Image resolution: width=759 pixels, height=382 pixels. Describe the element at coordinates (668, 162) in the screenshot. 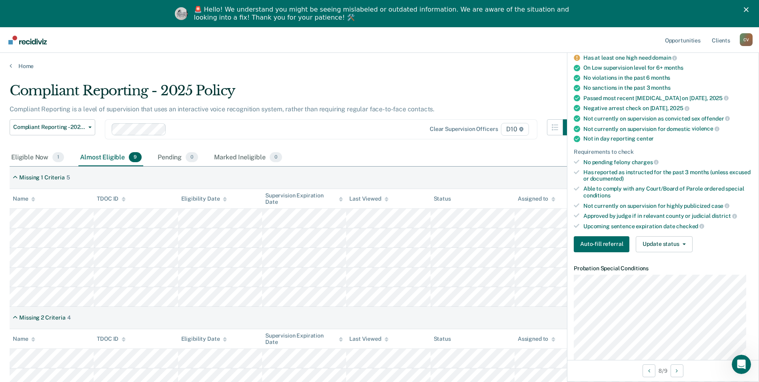

I see `div: No pending felony` at that location.